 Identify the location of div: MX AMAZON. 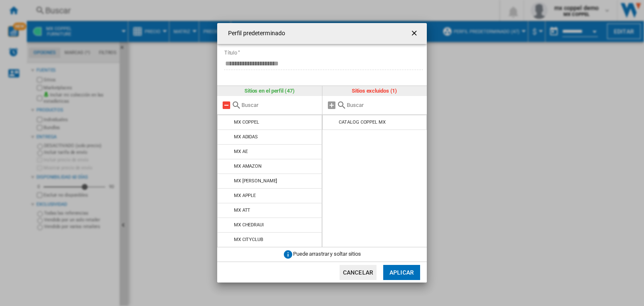
(248, 166).